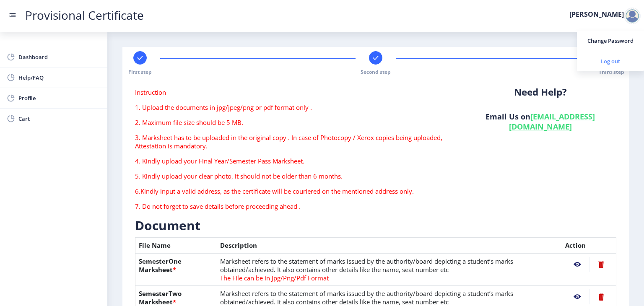 This screenshot has width=644, height=306. What do you see at coordinates (293, 107) in the screenshot?
I see `p: 1. Upload the documents in jpg/jpeg/png or pdf format only .` at bounding box center [293, 107].